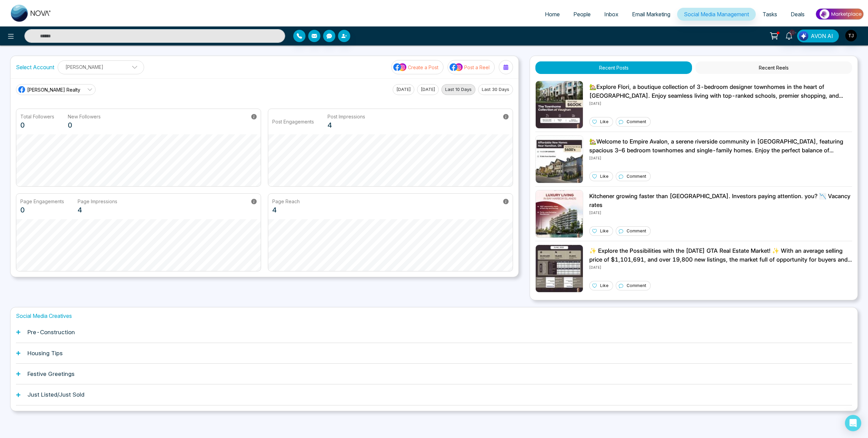 The width and height of the screenshot is (868, 438). I want to click on p: Page Engagements, so click(42, 201).